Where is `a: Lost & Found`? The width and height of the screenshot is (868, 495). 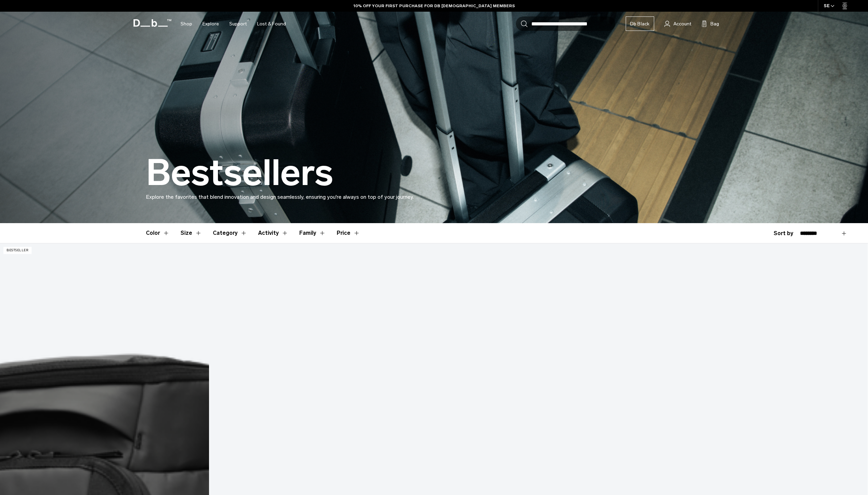
a: Lost & Found is located at coordinates (271, 24).